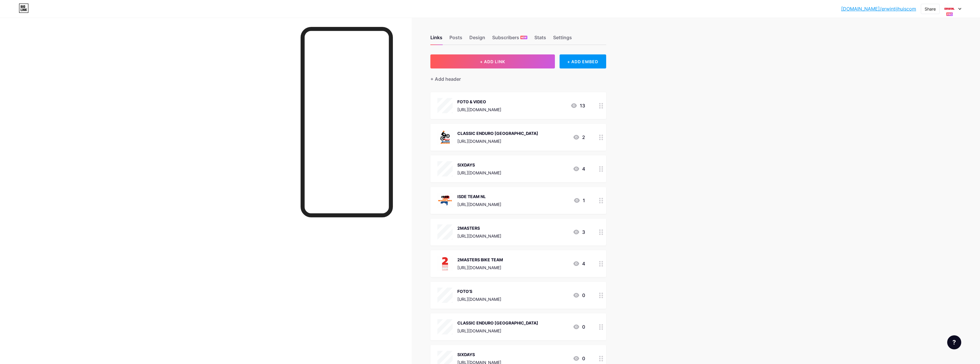 The width and height of the screenshot is (980, 364). What do you see at coordinates (578, 105) in the screenshot?
I see `div: 13` at bounding box center [578, 105].